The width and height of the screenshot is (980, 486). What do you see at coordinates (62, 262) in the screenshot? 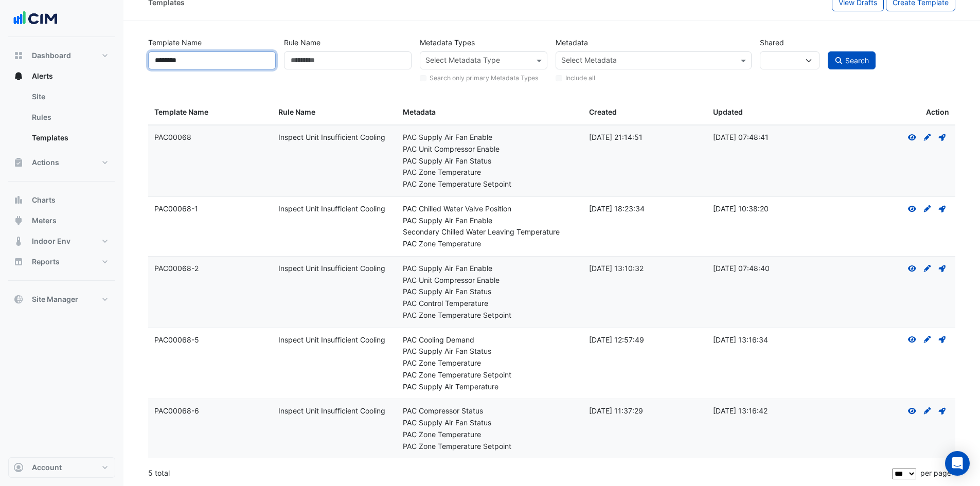
I see `button: Reports` at bounding box center [62, 262].